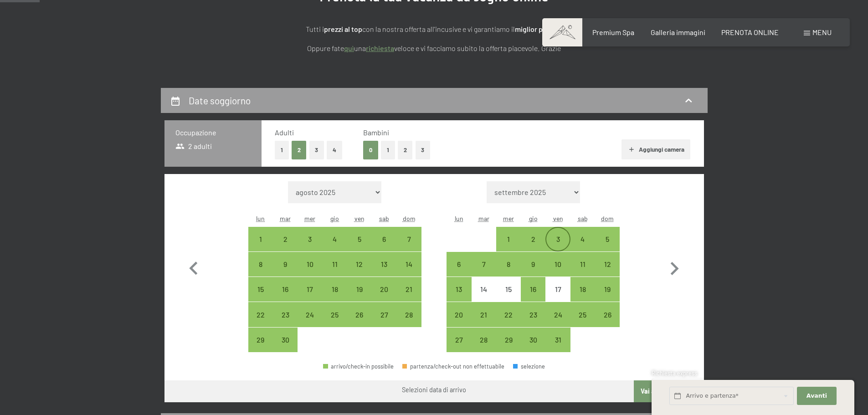 The height and width of the screenshot is (415, 868). Describe the element at coordinates (285, 290) in the screenshot. I see `div: Tue Sep 16 2025` at that location.